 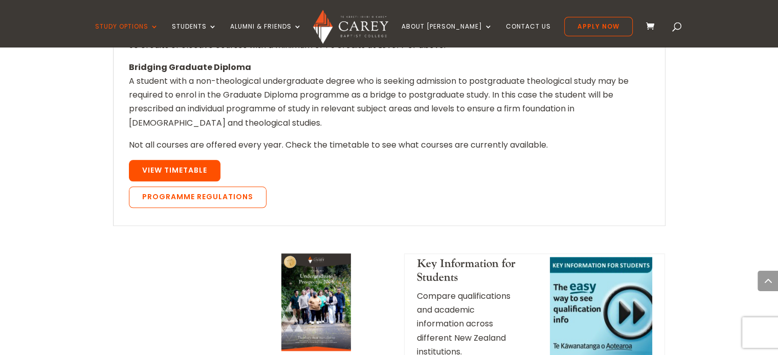 What do you see at coordinates (528, 35) in the screenshot?
I see `a: Contact Us` at bounding box center [528, 35].